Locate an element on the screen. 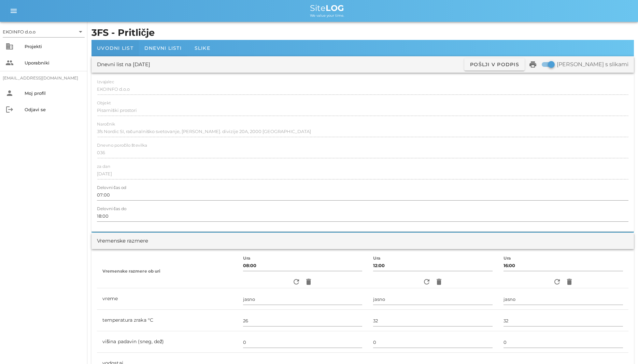 Image resolution: width=638 pixels, height=364 pixels. td: višina padavin (sneg, dež) is located at coordinates (167, 342).